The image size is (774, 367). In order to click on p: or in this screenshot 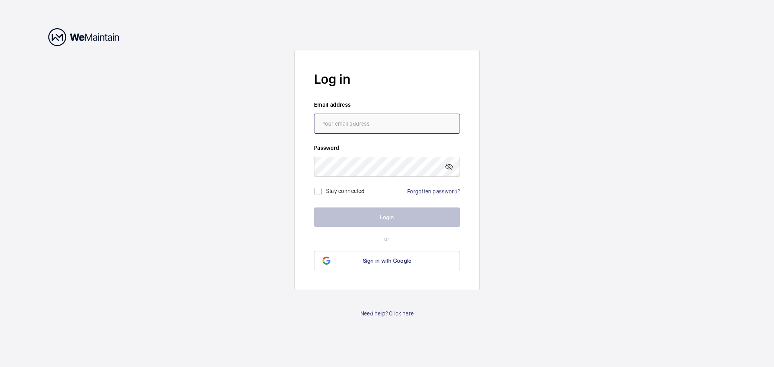, I will do `click(387, 239)`.